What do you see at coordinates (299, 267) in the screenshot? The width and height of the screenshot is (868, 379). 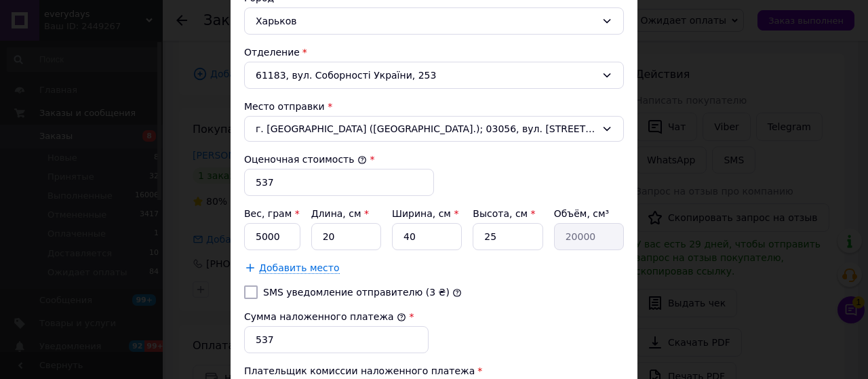 I see `span: Добавить место` at bounding box center [299, 267].